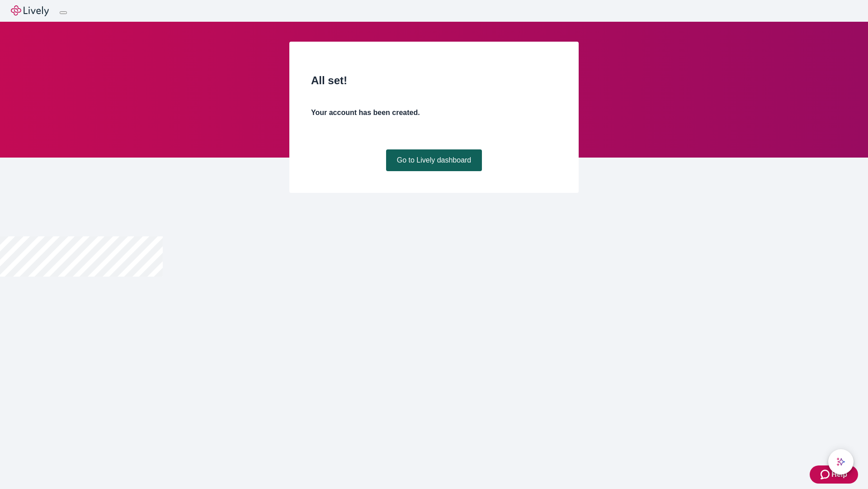 The height and width of the screenshot is (489, 868). Describe the element at coordinates (841, 461) in the screenshot. I see `button: chat` at that location.